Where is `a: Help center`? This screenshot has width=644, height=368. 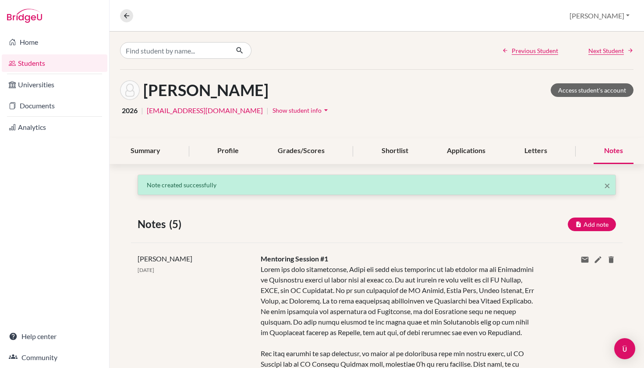 a: Help center is located at coordinates (54, 336).